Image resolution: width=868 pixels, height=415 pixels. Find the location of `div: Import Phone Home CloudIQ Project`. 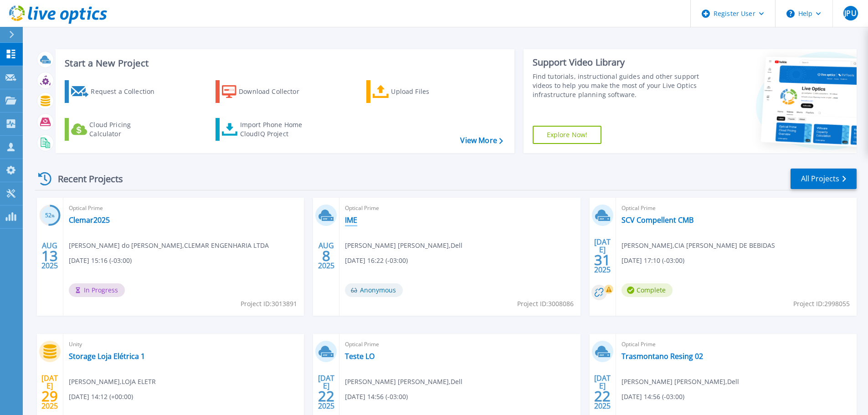

div: Import Phone Home CloudIQ Project is located at coordinates (276, 130).